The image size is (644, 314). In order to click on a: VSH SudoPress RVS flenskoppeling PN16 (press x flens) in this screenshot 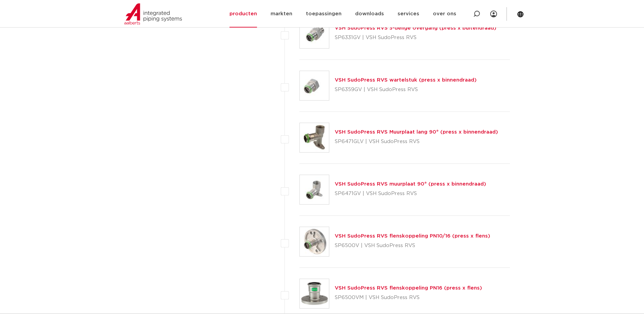, I will do `click(408, 288)`.